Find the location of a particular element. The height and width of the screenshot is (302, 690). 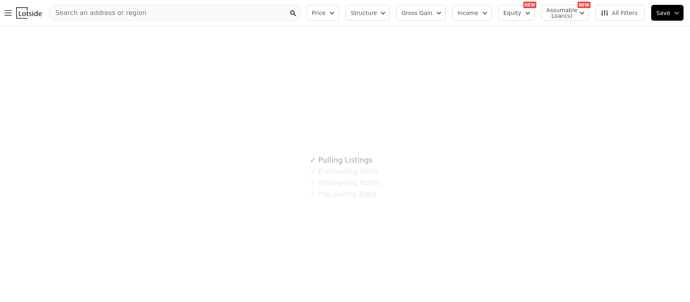

button: Gross Gain is located at coordinates (421, 13).